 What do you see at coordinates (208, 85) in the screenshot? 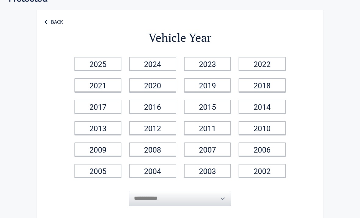
I see `a: 2019` at bounding box center [208, 85].